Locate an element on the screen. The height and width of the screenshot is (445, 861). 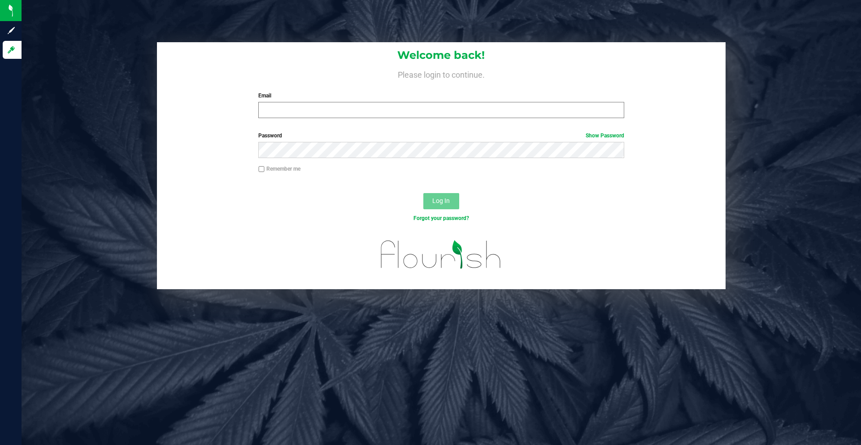
h4: Please login to continue. is located at coordinates (441, 74).